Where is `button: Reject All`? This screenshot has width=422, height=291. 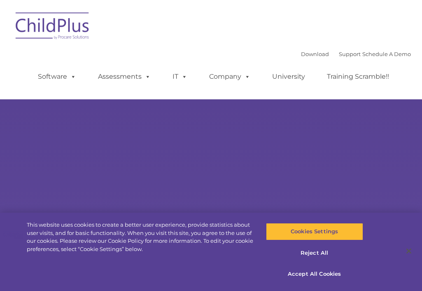
button: Reject All is located at coordinates (315, 253).